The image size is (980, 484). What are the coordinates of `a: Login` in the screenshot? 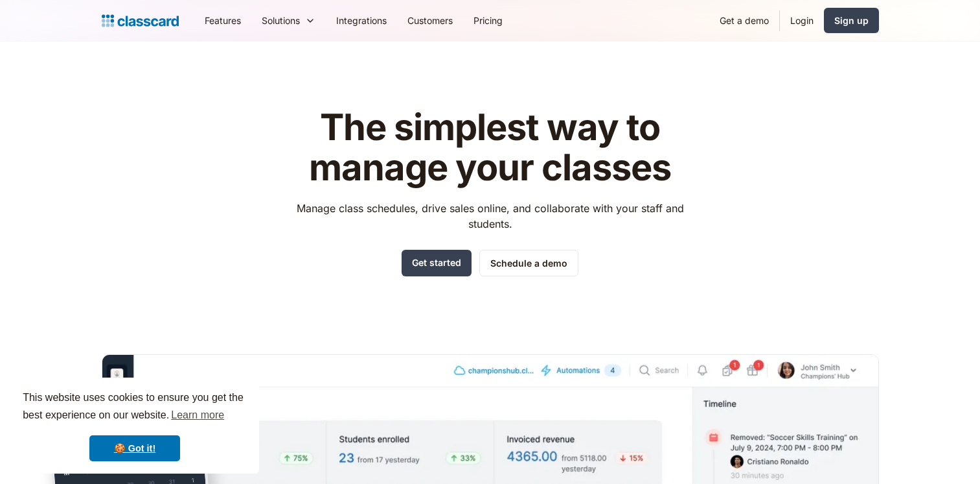 It's located at (802, 20).